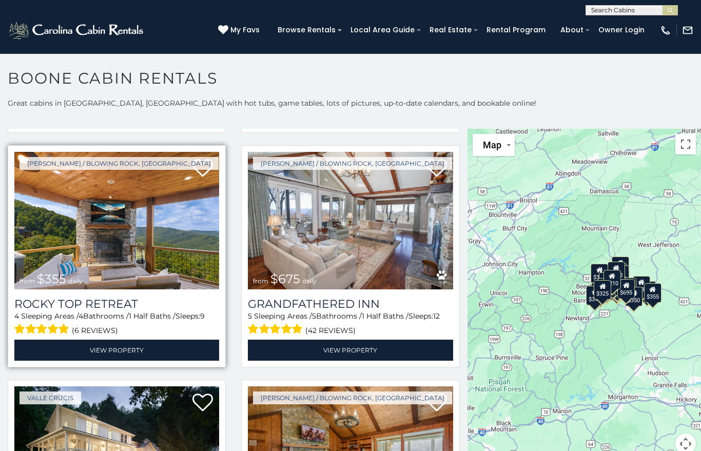 The width and height of the screenshot is (701, 451). What do you see at coordinates (331, 331) in the screenshot?
I see `span: (42 reviews)` at bounding box center [331, 331].